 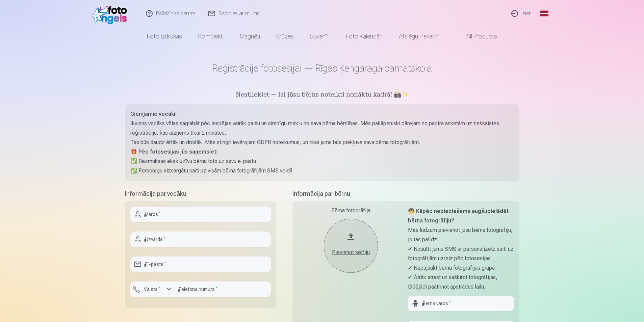 What do you see at coordinates (419, 36) in the screenshot?
I see `a: Atslēgu piekariņi` at bounding box center [419, 36].